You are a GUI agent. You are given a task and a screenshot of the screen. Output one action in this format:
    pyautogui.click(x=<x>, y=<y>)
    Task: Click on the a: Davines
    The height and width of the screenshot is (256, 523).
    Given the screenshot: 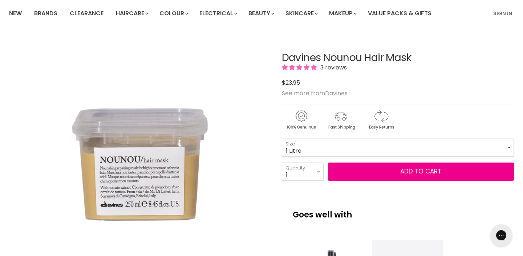 What is the action you would take?
    pyautogui.click(x=336, y=93)
    